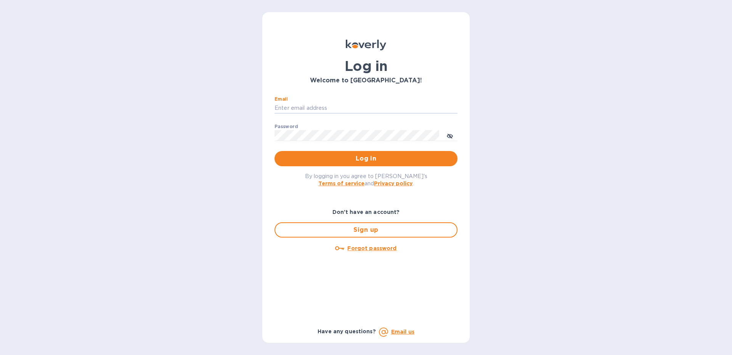 The height and width of the screenshot is (355, 732). I want to click on button: Log in, so click(366, 159).